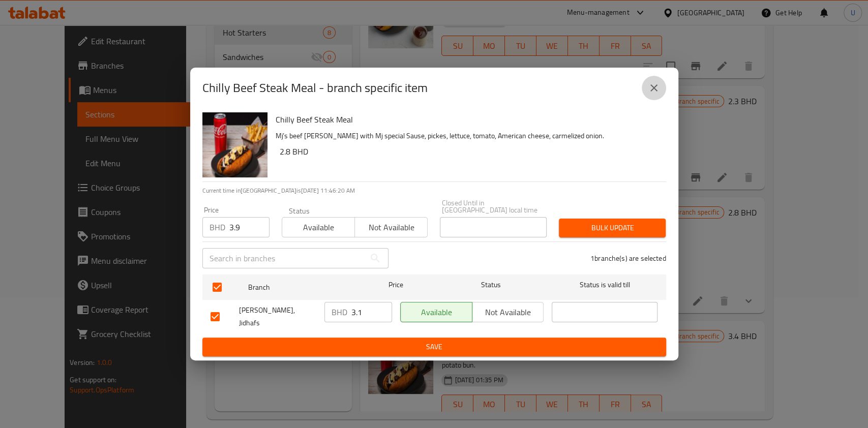  I want to click on p: 1 branche(s) are selected, so click(628, 258).